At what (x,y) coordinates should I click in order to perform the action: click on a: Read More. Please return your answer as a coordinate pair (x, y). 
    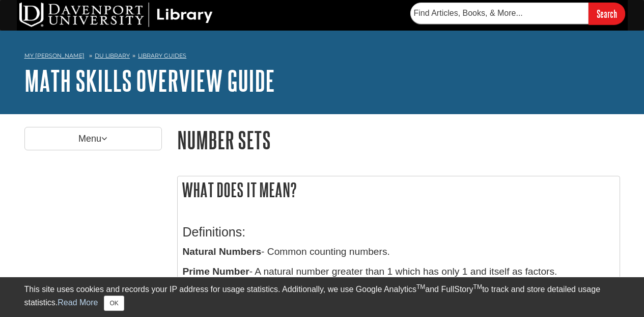
    Looking at the image, I should click on (77, 302).